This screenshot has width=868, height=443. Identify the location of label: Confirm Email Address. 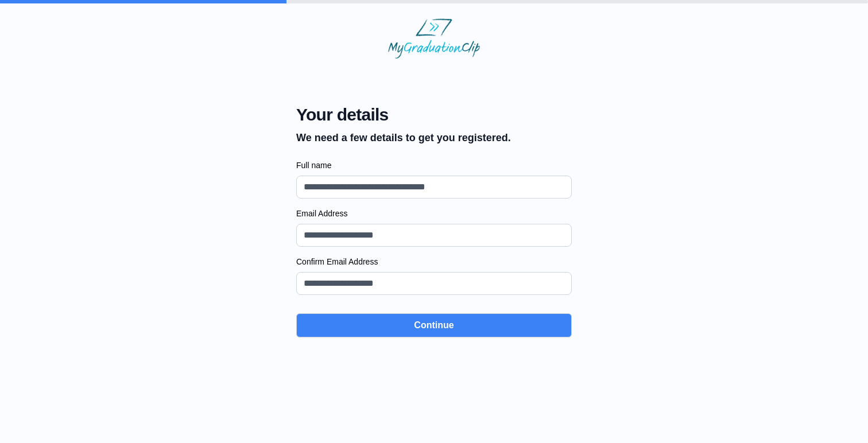
(434, 261).